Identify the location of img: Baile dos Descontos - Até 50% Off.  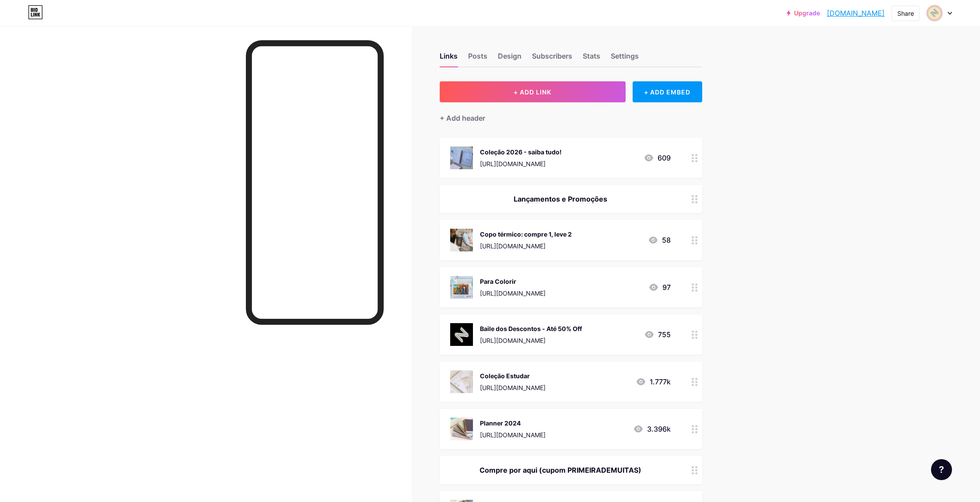
(462, 335).